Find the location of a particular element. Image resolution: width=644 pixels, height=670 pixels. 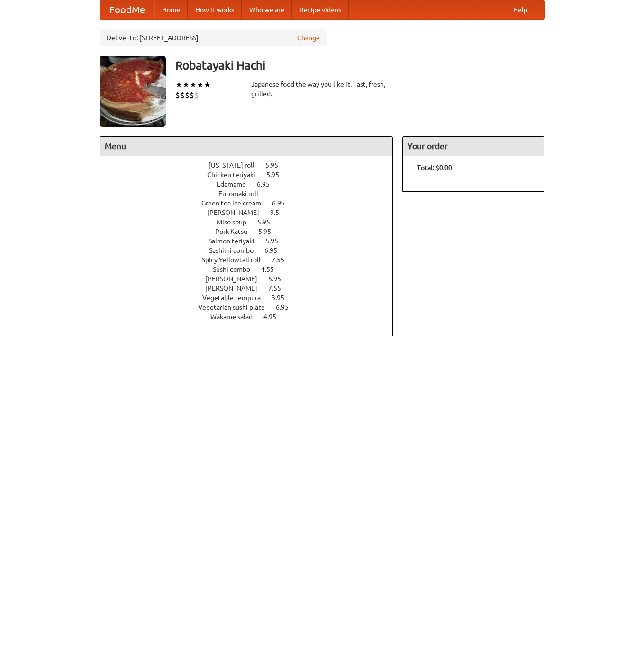

span: 4.55 is located at coordinates (272, 270).